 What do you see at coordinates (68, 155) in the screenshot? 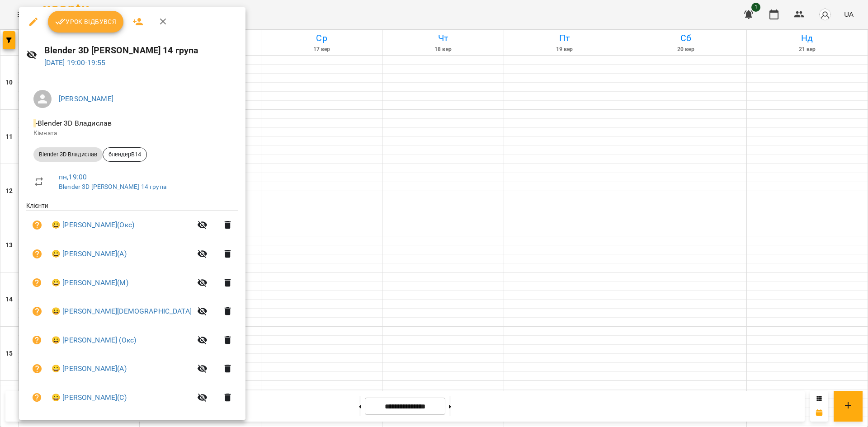
I see `span: Blender 3D Владислав` at bounding box center [68, 155].